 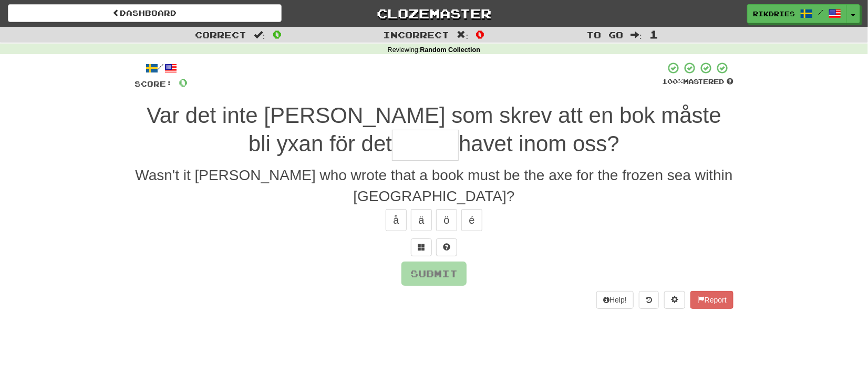 I want to click on span: havet inom oss?, so click(x=539, y=144).